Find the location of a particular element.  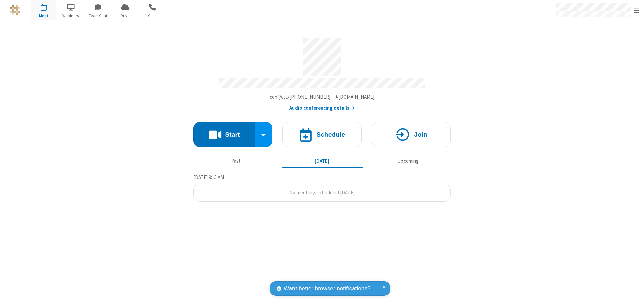

span: Calls is located at coordinates (152, 16).